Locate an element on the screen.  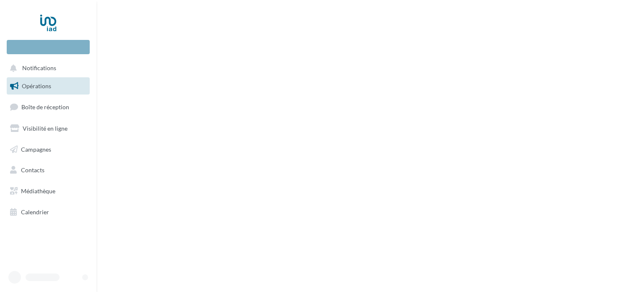
span: Visibilité en ligne is located at coordinates (45, 128).